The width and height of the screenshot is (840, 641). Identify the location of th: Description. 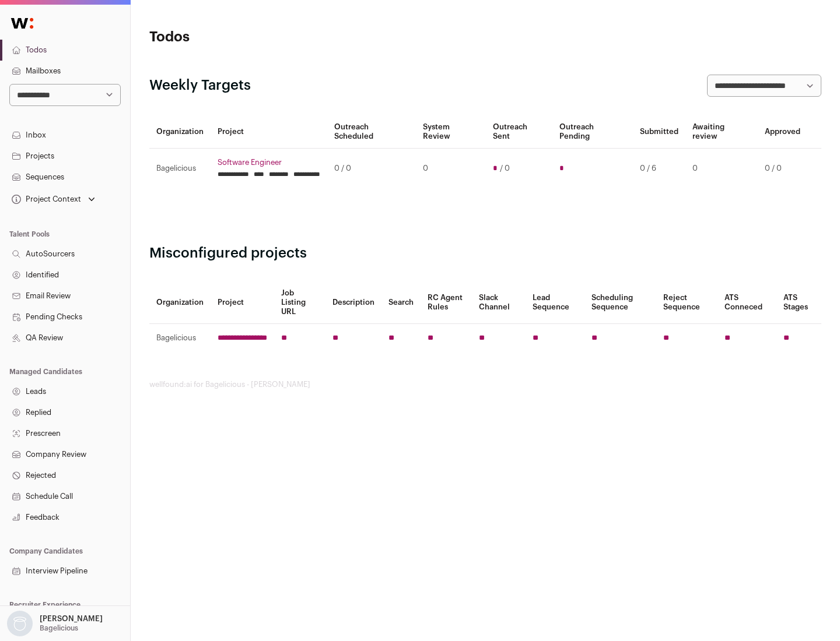
(353, 303).